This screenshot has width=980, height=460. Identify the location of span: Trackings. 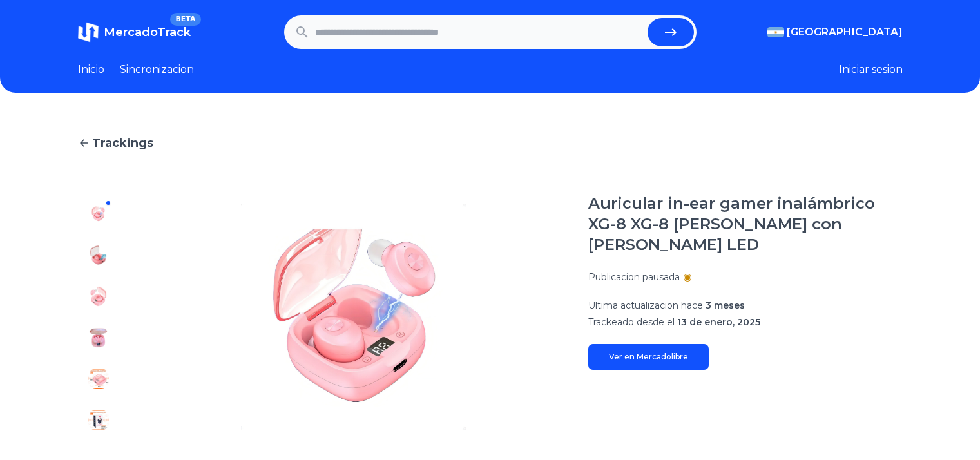
(122, 143).